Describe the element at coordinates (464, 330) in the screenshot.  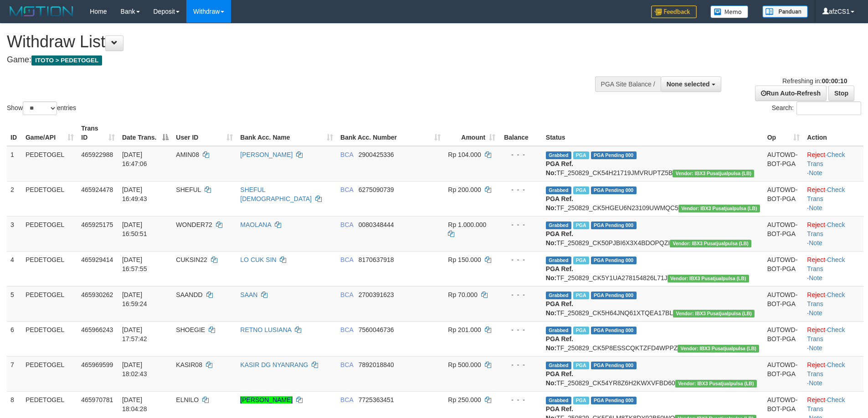
I see `span: Rp 201.000` at that location.